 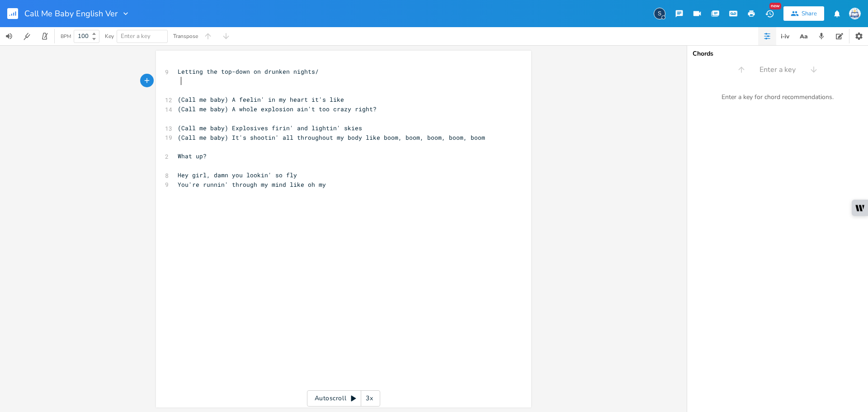 I want to click on span: (Call me baby) A feelin' in my heart it's like, so click(x=261, y=100).